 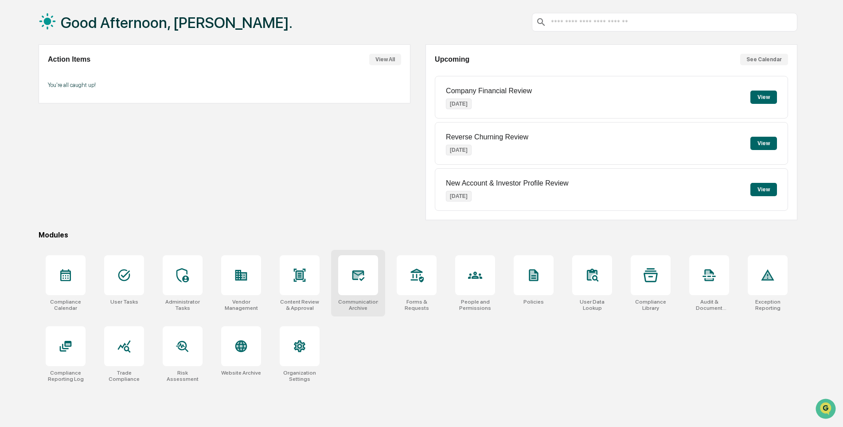 I want to click on p: New Account & Investor Profile Review, so click(x=507, y=183).